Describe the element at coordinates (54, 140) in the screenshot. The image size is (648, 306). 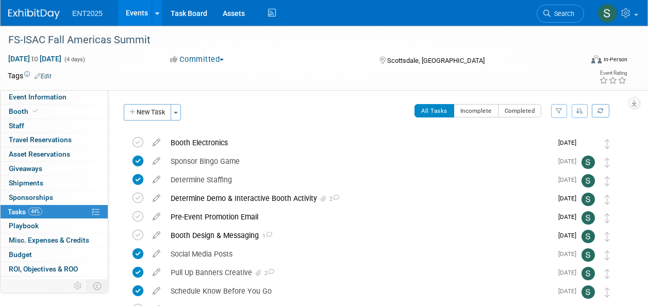
I see `a: Travel Reservations` at that location.